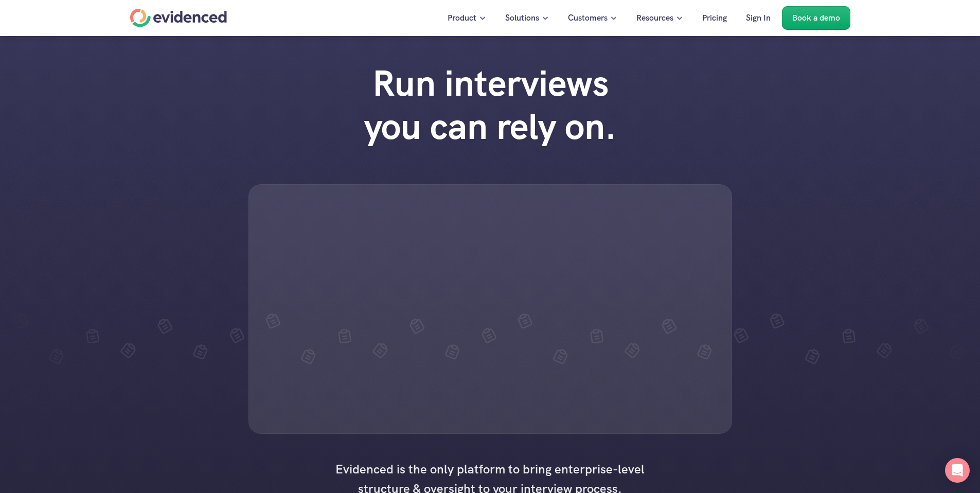 This screenshot has height=493, width=980. What do you see at coordinates (714, 18) in the screenshot?
I see `p: Pricing` at bounding box center [714, 18].